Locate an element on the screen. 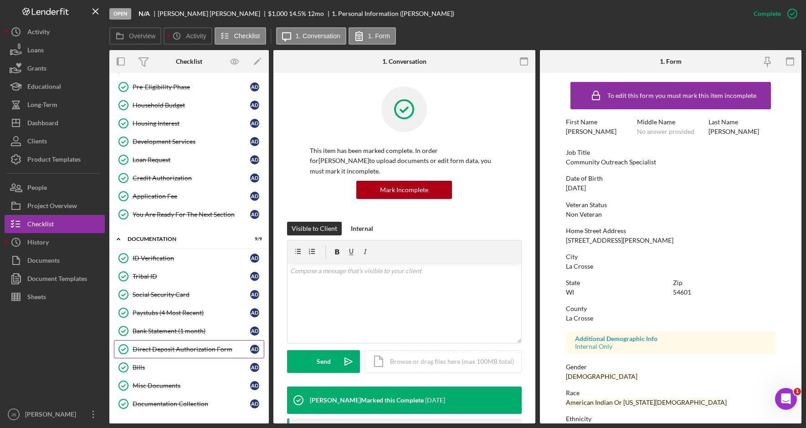 The height and width of the screenshot is (428, 806). a: ID VerificationAD is located at coordinates (189, 258).